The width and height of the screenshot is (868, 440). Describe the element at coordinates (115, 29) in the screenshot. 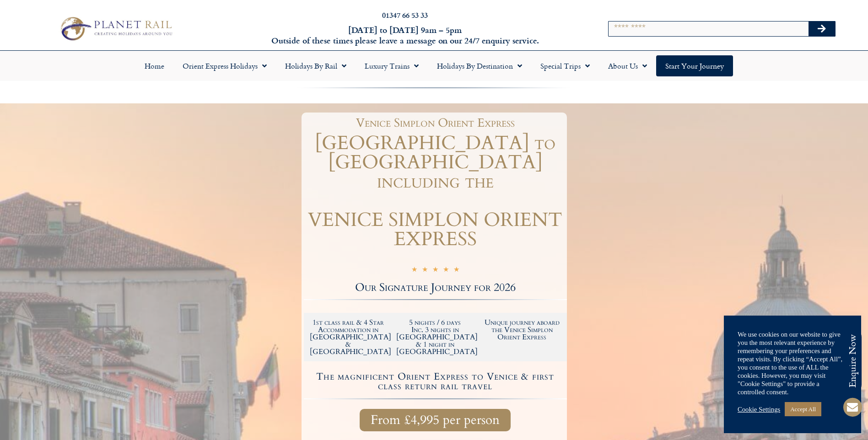

I see `img: Planet Rail Train Holidays Logo` at that location.